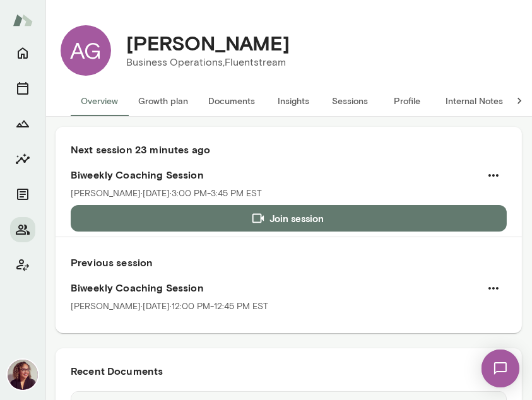 The image size is (532, 400). What do you see at coordinates (23, 374) in the screenshot?
I see `img: Safaa Khairalla` at bounding box center [23, 374].